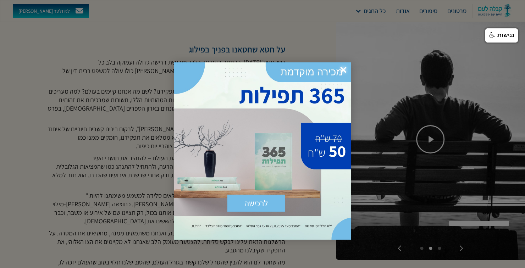 This screenshot has width=525, height=268. I want to click on div: סגור פופאפ, so click(343, 70).